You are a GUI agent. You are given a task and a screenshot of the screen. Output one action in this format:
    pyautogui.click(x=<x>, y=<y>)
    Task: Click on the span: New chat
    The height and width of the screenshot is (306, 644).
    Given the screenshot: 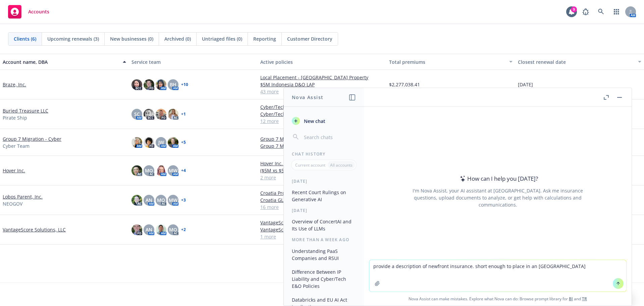 What is the action you would take?
    pyautogui.click(x=314, y=121)
    